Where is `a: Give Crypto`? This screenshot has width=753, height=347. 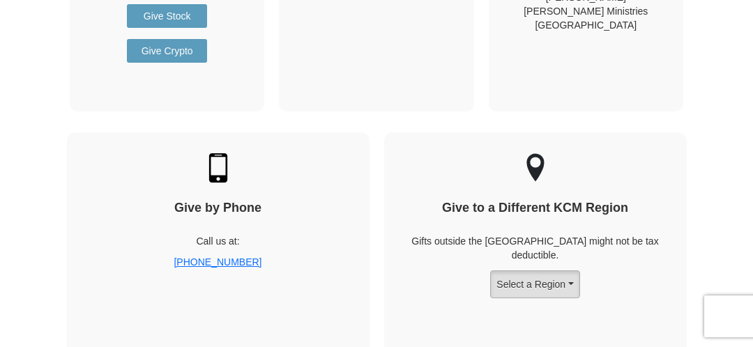 a: Give Crypto is located at coordinates (167, 51).